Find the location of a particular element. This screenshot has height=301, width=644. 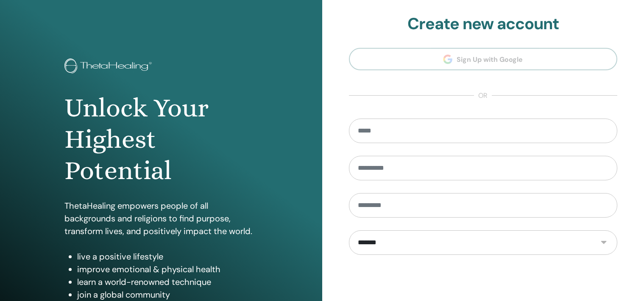

p: ThetaHealing empowers people of all backgrounds and religions to find purpose, transform lives, a... is located at coordinates (161, 218).